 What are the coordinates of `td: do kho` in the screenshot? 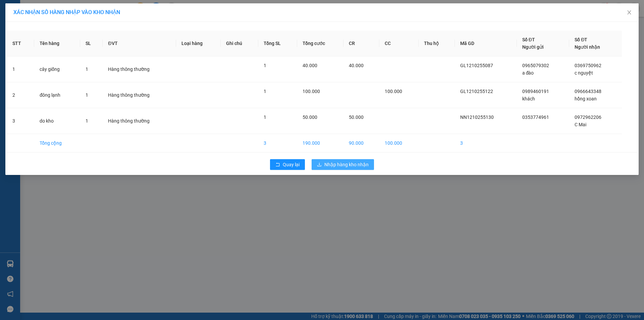 It's located at (57, 120).